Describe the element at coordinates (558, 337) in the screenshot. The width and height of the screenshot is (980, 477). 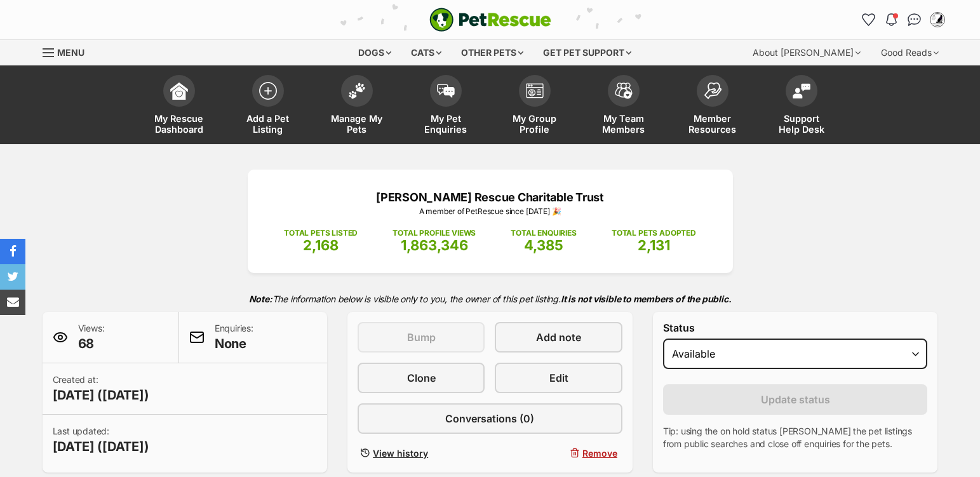
I see `span: Add note` at that location.